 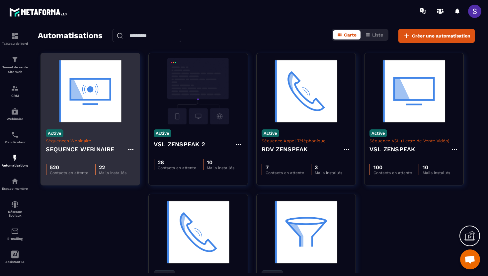 I want to click on p: Tunnel de vente Site web, so click(x=15, y=70).